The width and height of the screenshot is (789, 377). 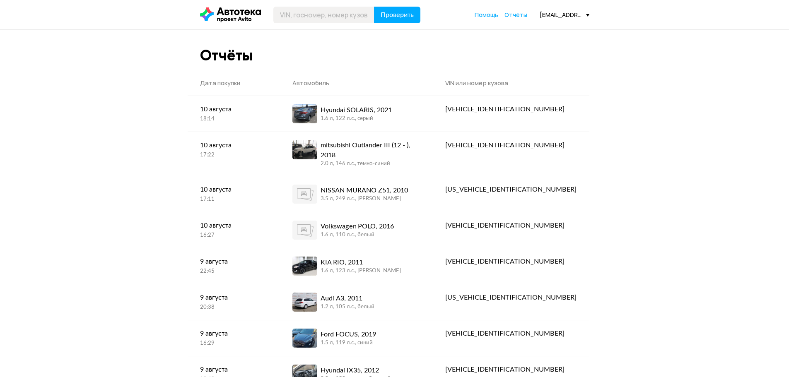 What do you see at coordinates (356, 230) in the screenshot?
I see `a: Volkswagen POLO, 20161.6 л, 110 л.c., белый` at bounding box center [356, 230].